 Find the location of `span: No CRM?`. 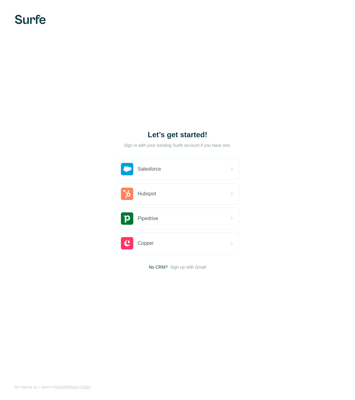

span: No CRM? is located at coordinates (158, 267).